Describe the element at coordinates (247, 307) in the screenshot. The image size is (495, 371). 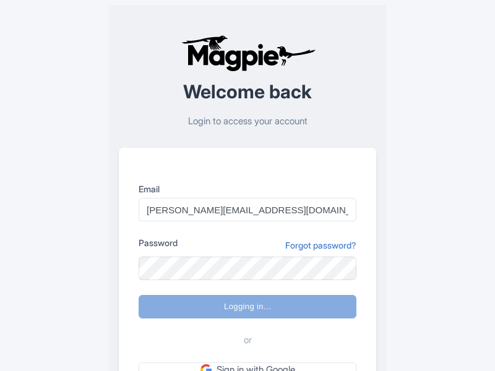
I see `input: Logging in...` at that location.